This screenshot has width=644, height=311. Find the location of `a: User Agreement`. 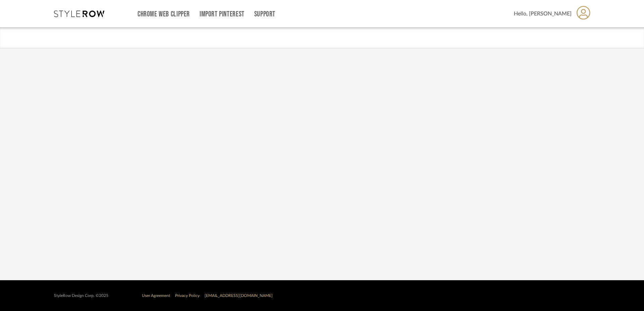

a: User Agreement is located at coordinates (156, 296).